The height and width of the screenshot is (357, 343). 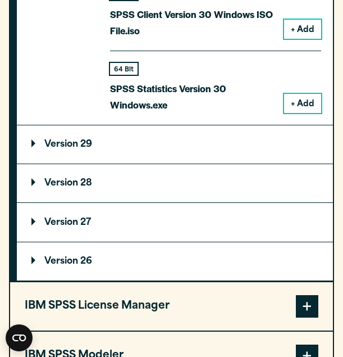 I want to click on p: Version 26, so click(x=62, y=261).